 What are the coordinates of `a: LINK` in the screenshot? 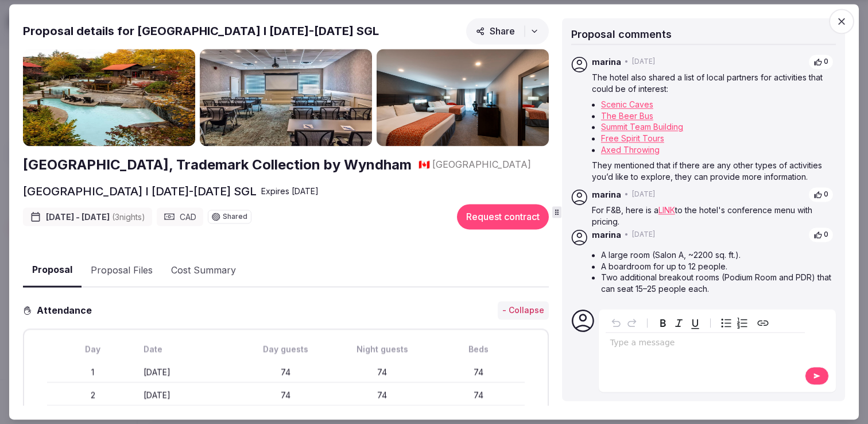 It's located at (666, 210).